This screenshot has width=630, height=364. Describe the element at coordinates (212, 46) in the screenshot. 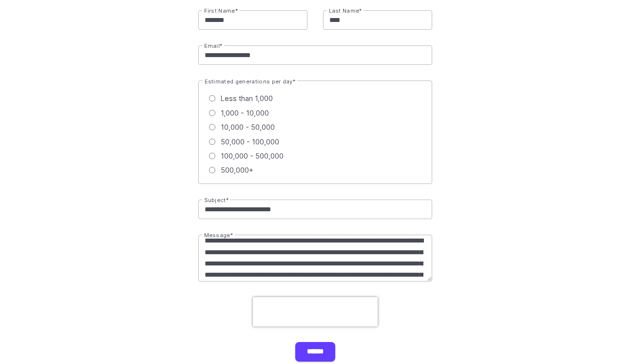

I see `span: Email` at that location.